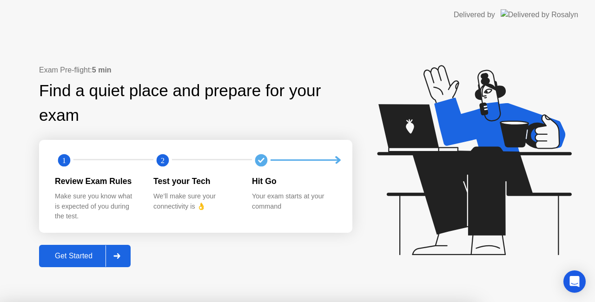 This screenshot has width=595, height=302. I want to click on div: Get Started, so click(73, 256).